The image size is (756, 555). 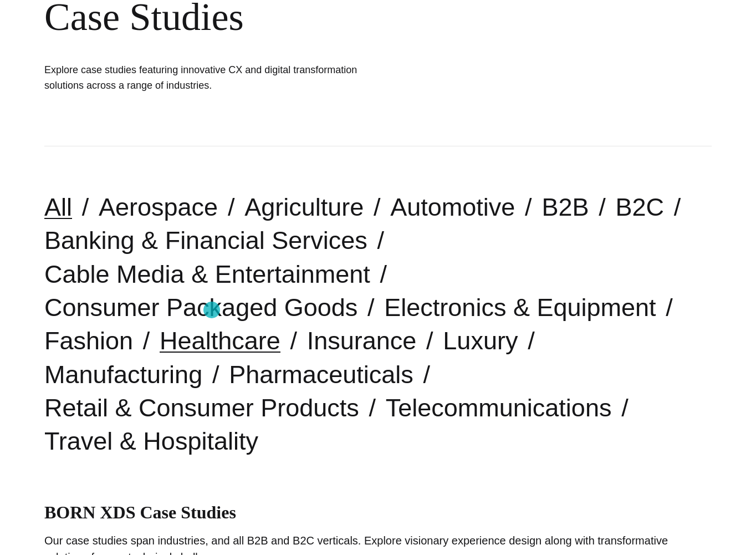 What do you see at coordinates (321, 374) in the screenshot?
I see `a: Pharmaceuticals` at bounding box center [321, 374].